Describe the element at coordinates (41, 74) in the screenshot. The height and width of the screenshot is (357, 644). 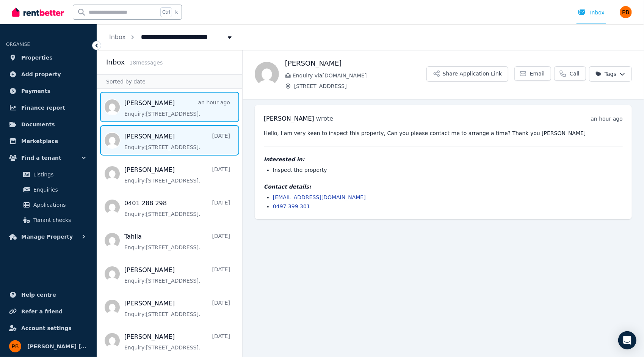
I see `span: Add property` at that location.